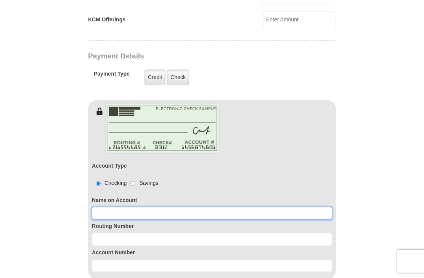 Image resolution: width=424 pixels, height=278 pixels. What do you see at coordinates (299, 20) in the screenshot?
I see `input: Enter Amount` at bounding box center [299, 20].